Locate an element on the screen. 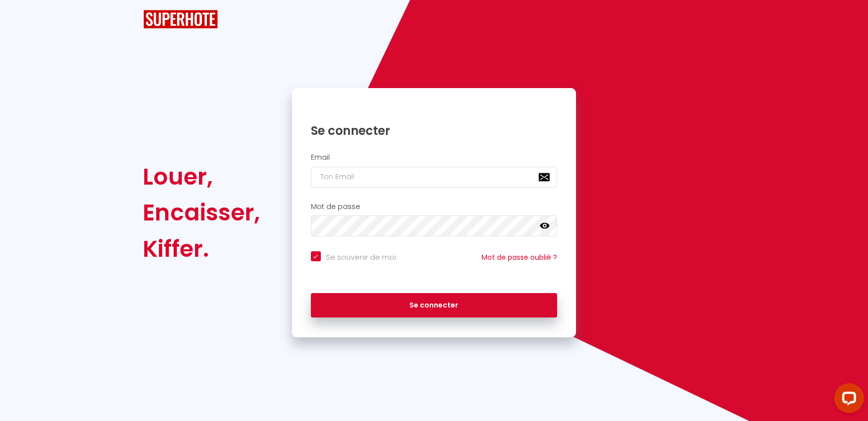 This screenshot has height=421, width=868. h2: Email is located at coordinates (434, 157).